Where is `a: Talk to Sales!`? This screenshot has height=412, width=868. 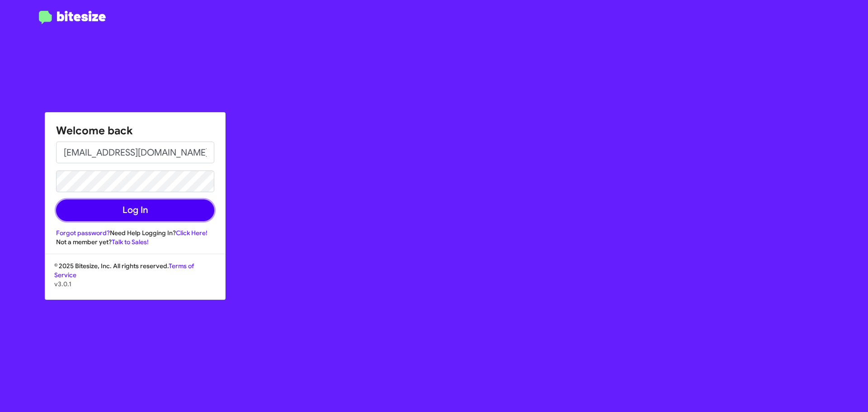
a: Talk to Sales! is located at coordinates (130, 242).